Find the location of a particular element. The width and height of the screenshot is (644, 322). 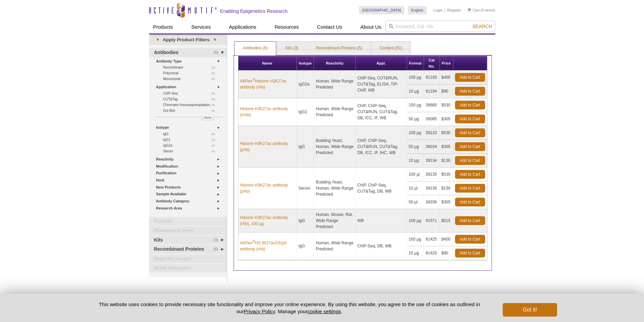

img: Your Cart is located at coordinates (469, 10).